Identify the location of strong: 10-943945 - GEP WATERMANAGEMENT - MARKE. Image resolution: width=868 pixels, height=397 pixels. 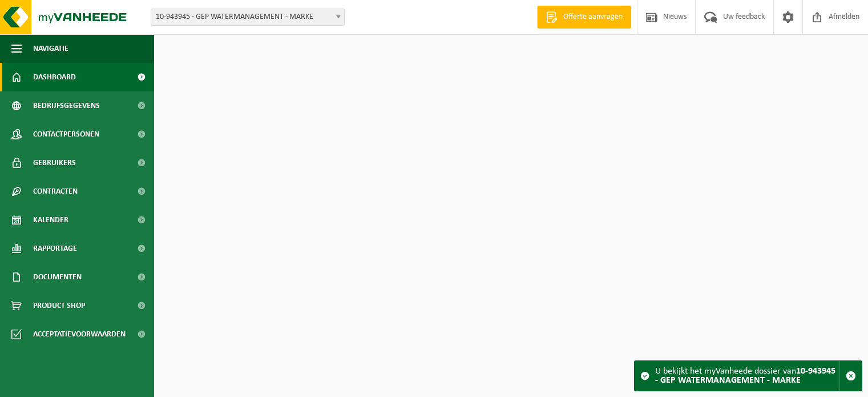
(745, 375).